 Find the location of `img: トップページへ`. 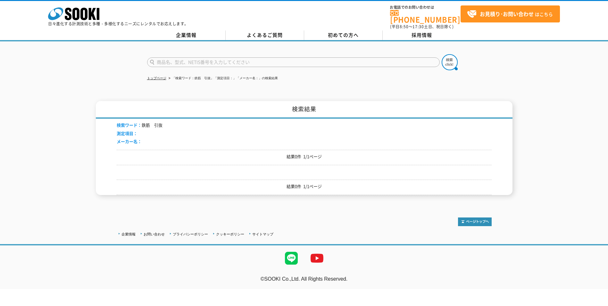

img: トップページへ is located at coordinates (475, 222).